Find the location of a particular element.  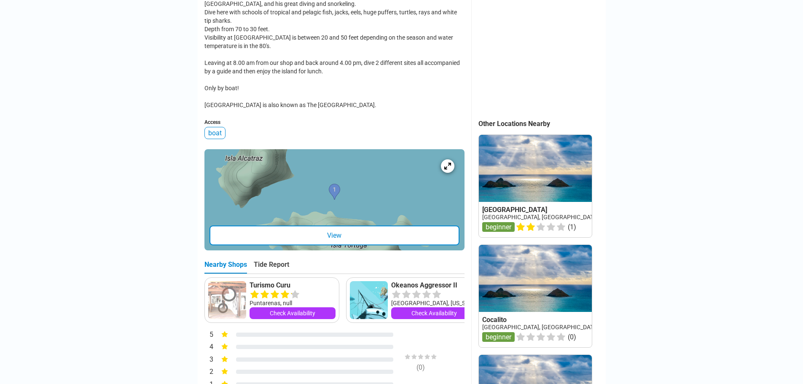

img: Turismo Curu is located at coordinates (227, 300).